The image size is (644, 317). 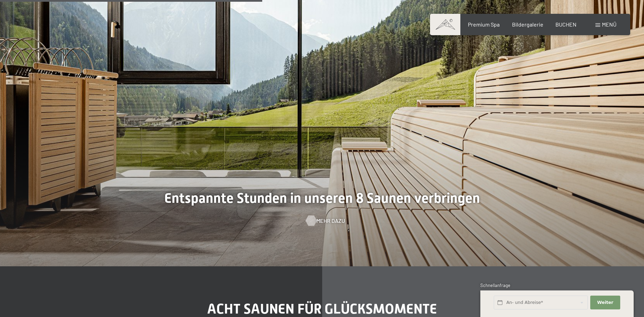 I want to click on a: Premium Spa, so click(x=484, y=24).